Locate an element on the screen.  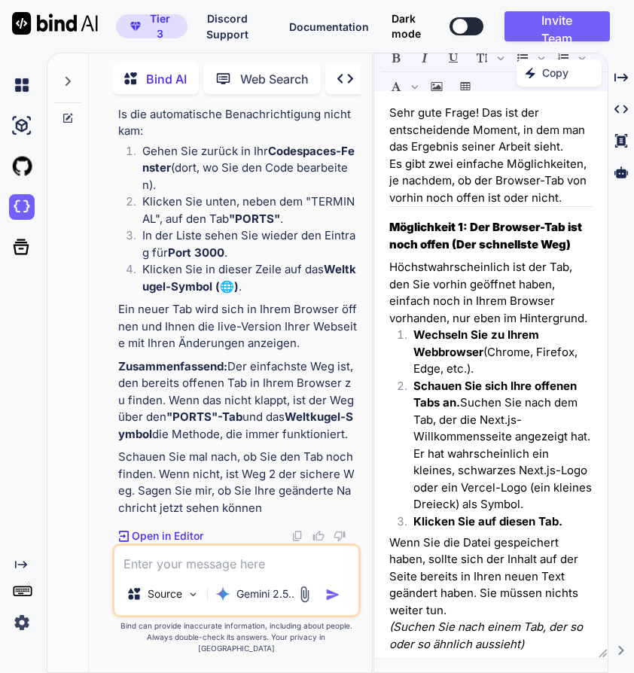
span: Underline is located at coordinates (453, 58).